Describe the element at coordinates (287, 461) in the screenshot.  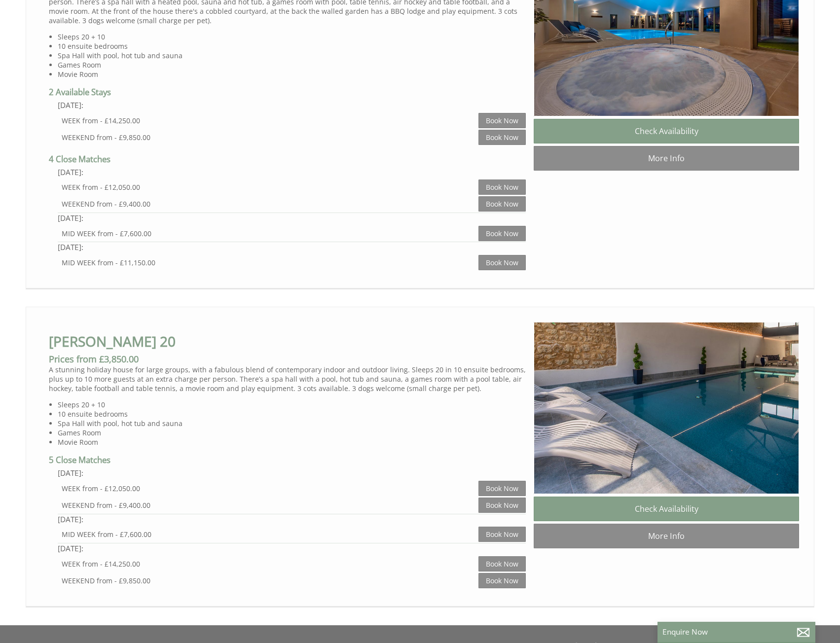
I see `h4: 5 Close Matches` at that location.